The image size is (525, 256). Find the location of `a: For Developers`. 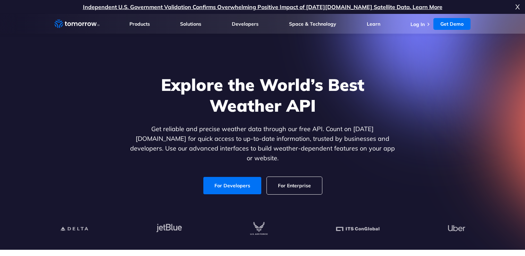

a: For Developers is located at coordinates (232, 186).